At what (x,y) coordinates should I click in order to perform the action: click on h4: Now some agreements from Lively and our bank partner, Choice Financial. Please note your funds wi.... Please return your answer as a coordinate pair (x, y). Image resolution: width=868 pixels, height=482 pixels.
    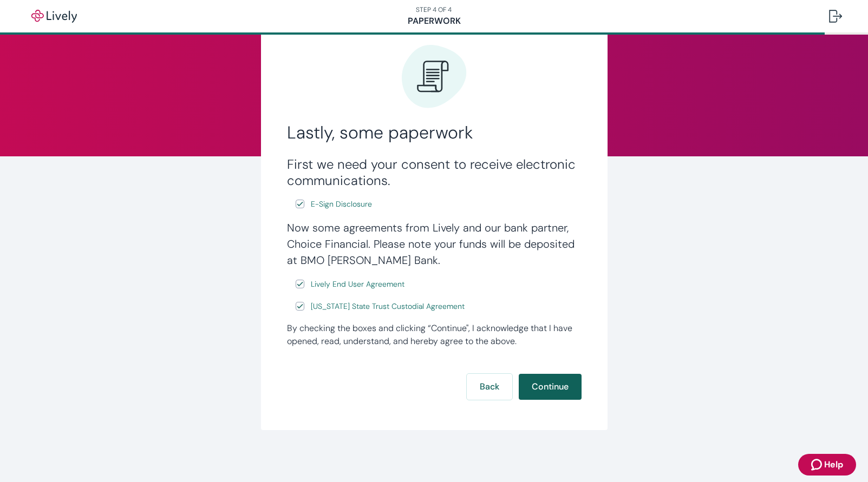
    Looking at the image, I should click on (434, 244).